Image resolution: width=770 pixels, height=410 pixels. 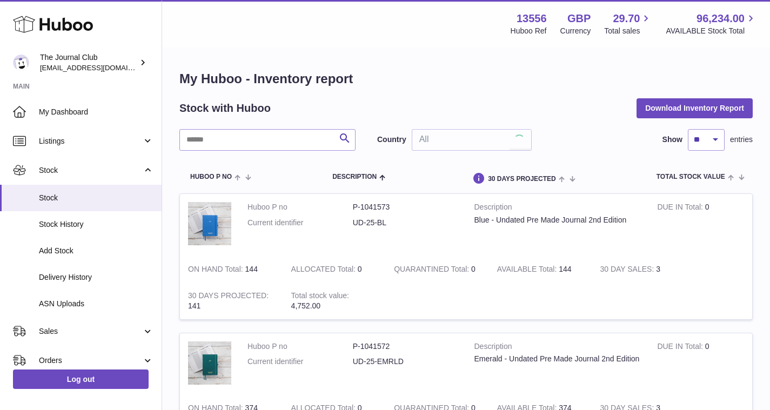 What do you see at coordinates (306, 306) in the screenshot?
I see `span: 4,752.00` at bounding box center [306, 306].